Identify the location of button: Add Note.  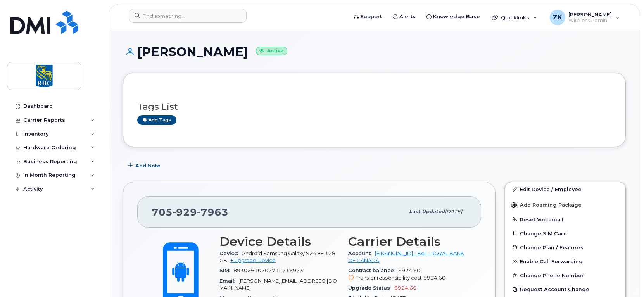
(145, 166).